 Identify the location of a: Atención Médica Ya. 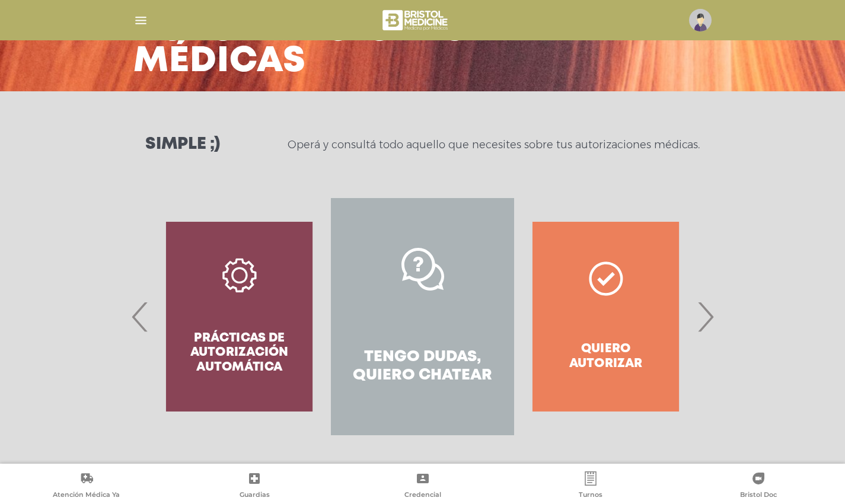
(86, 486).